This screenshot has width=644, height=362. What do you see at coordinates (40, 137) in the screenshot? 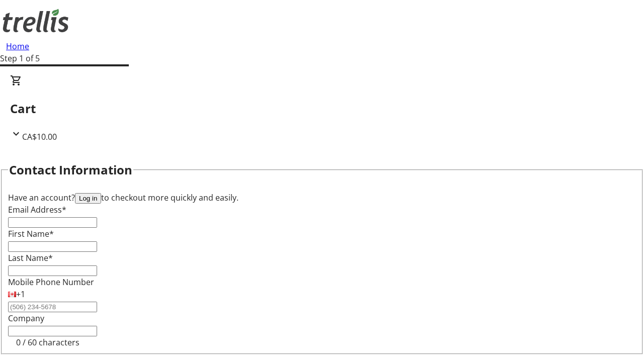
I see `span: CA$10.00` at bounding box center [40, 137].